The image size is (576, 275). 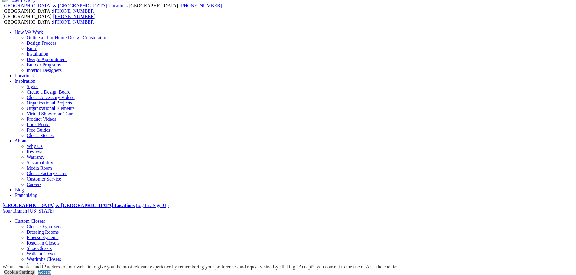 What do you see at coordinates (40, 135) in the screenshot?
I see `a: Closet Stories` at bounding box center [40, 135].